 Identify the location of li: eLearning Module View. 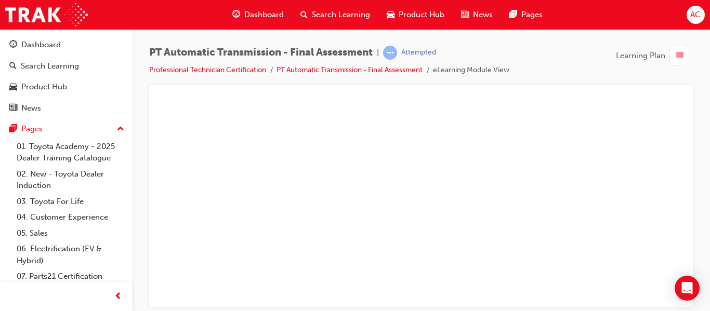
(471, 70).